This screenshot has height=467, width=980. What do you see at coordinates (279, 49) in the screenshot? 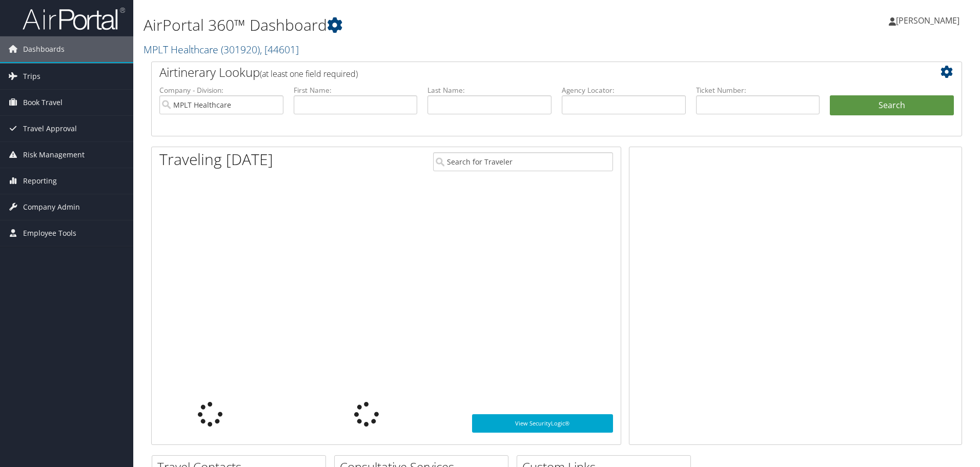
I see `span: , [ 44601 ]` at bounding box center [279, 49].